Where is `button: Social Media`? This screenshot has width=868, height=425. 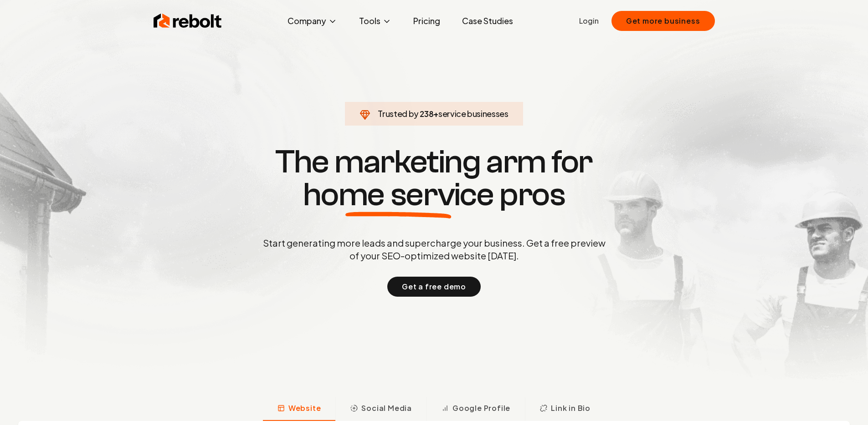 button: Social Media is located at coordinates (381, 409).